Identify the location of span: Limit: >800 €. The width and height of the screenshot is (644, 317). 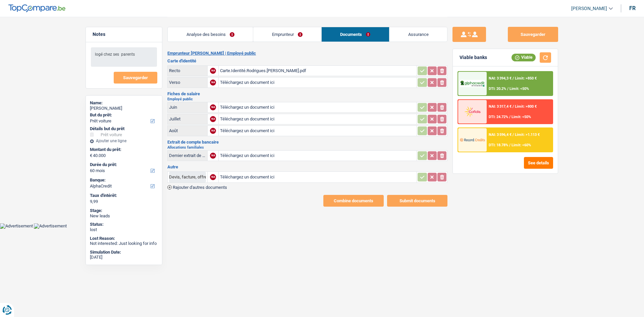
(526, 106).